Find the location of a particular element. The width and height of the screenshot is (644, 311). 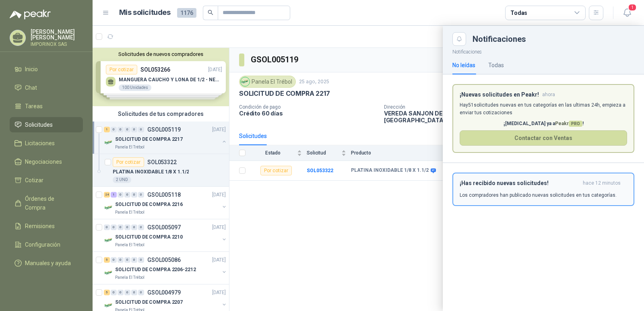

a: Solicitudes is located at coordinates (46, 124).